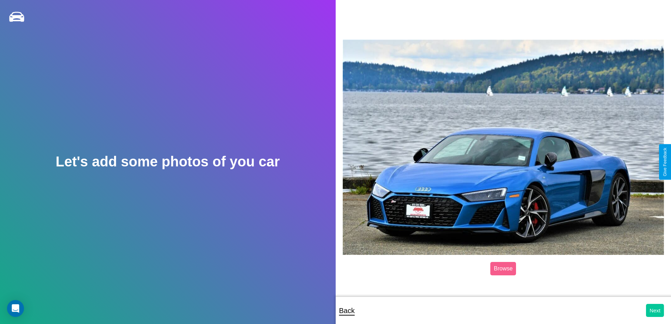 This screenshot has width=671, height=324. I want to click on div: Open Intercom Messenger, so click(16, 308).